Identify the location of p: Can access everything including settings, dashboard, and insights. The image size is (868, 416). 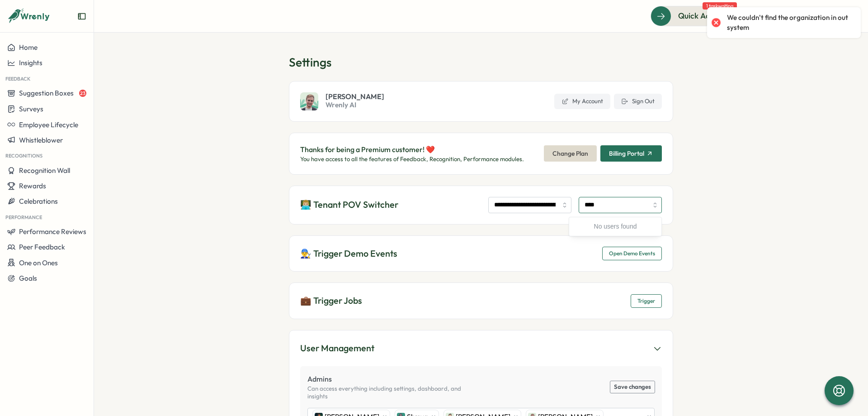
(394, 392).